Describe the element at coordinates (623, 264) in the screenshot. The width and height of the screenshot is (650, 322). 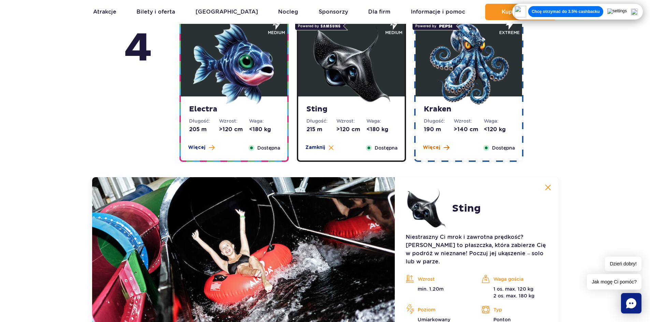
I see `span: Dzień dobry!` at that location.